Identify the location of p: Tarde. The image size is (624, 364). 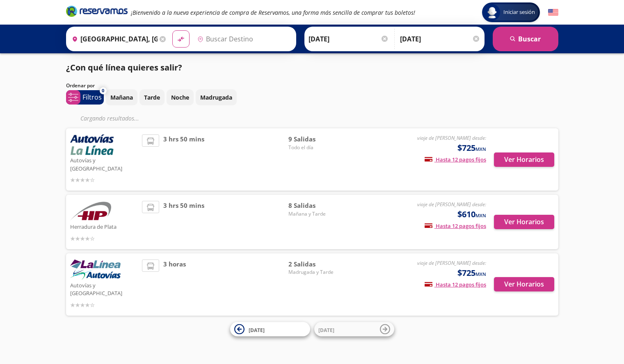
(152, 97).